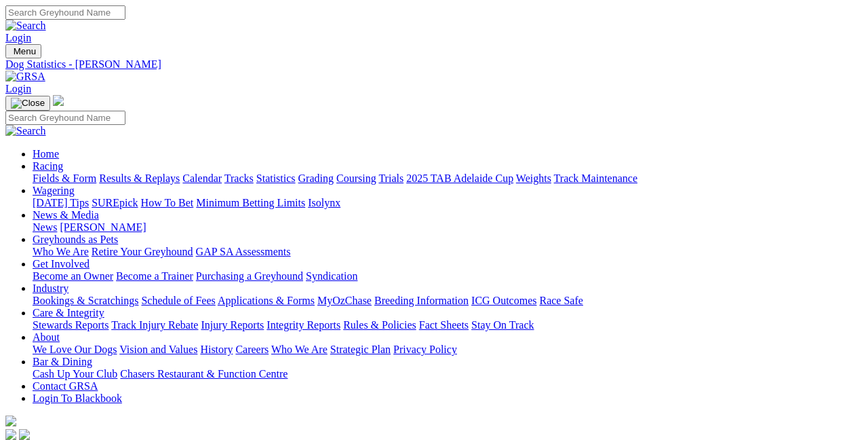 The height and width of the screenshot is (440, 868). Describe the element at coordinates (448, 325) in the screenshot. I see `div: Care & Integrity` at that location.